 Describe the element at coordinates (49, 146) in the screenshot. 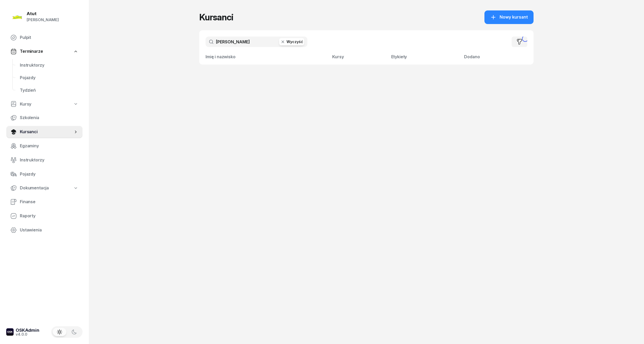

I see `span: Egzaminy` at that location.